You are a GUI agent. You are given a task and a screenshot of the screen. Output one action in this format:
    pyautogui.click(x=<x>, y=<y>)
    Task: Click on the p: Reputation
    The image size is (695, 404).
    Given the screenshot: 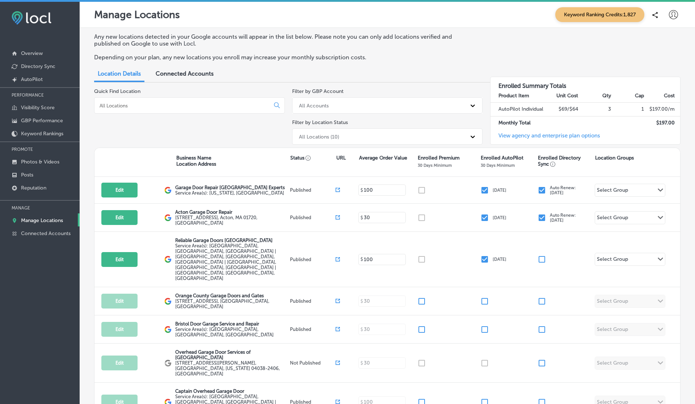 What is the action you would take?
    pyautogui.click(x=34, y=188)
    